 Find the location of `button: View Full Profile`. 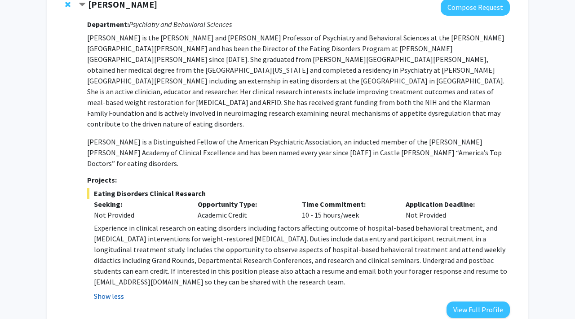

button: View Full Profile is located at coordinates (478, 310).